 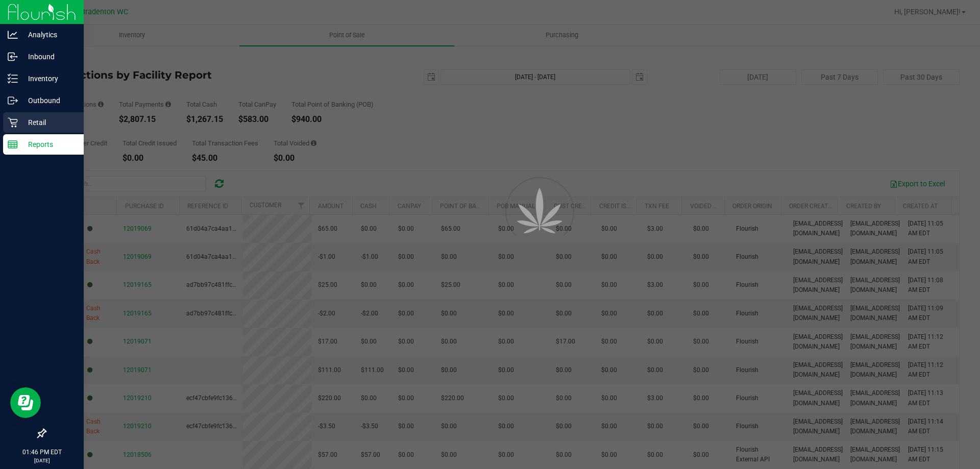 I want to click on inline-svg: Outbound, so click(x=13, y=100).